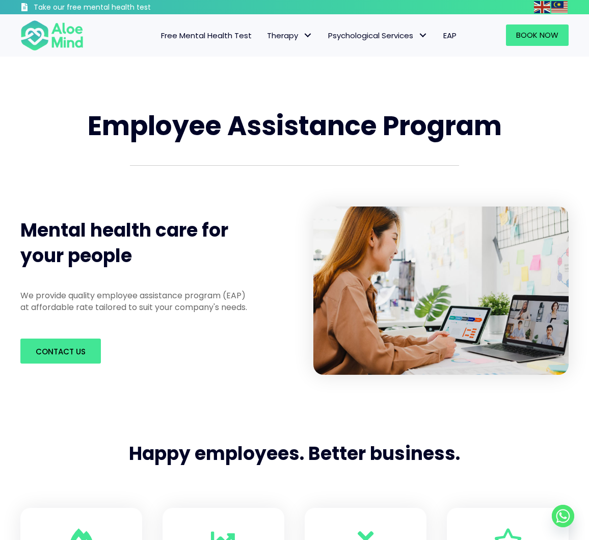 The width and height of the screenshot is (589, 540). What do you see at coordinates (206, 36) in the screenshot?
I see `a: Free Mental Health Test` at bounding box center [206, 36].